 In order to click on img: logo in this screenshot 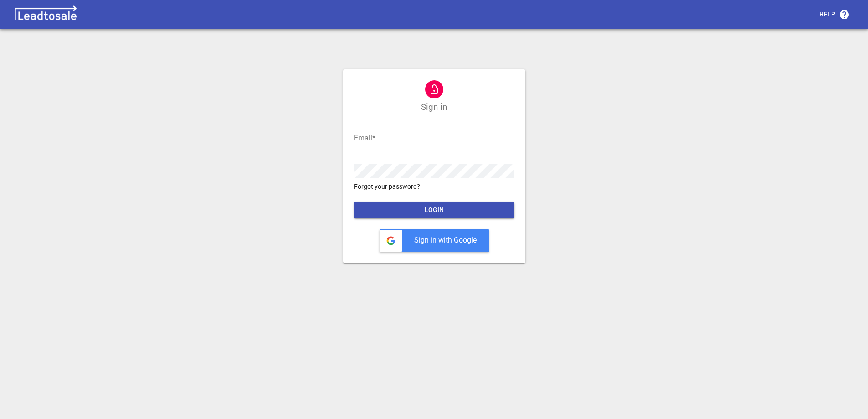, I will do `click(46, 14)`.